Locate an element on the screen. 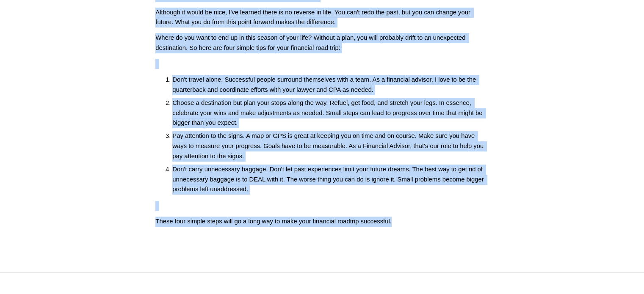  p: Where do you want to end up in this season of your life? Without a plan, you will probably drift ... is located at coordinates (322, 43).